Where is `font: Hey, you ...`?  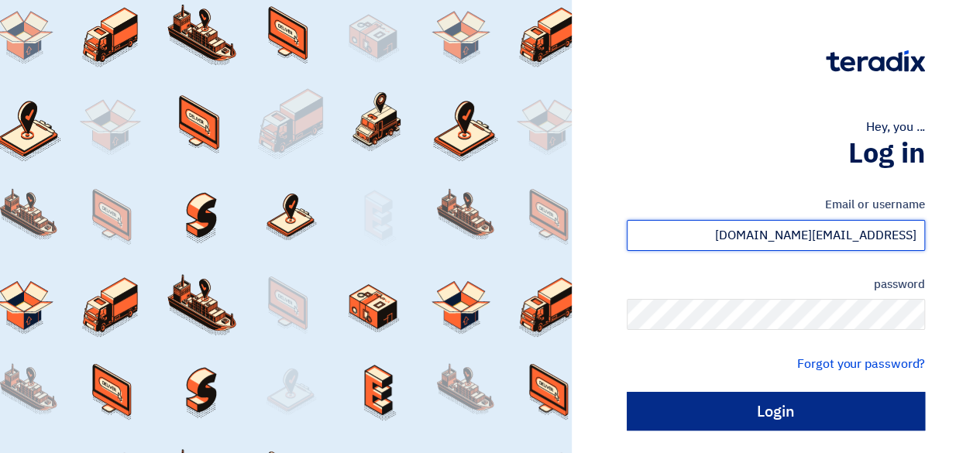 font: Hey, you ... is located at coordinates (895, 127).